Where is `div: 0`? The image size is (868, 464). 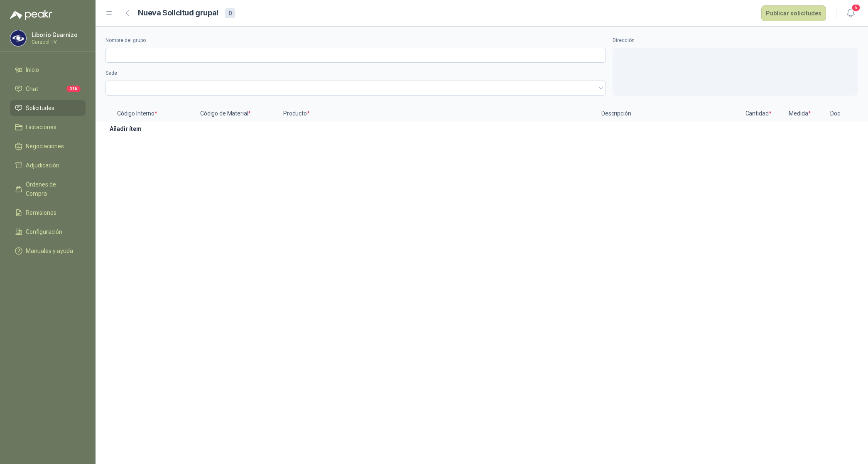 div: 0 is located at coordinates (230, 13).